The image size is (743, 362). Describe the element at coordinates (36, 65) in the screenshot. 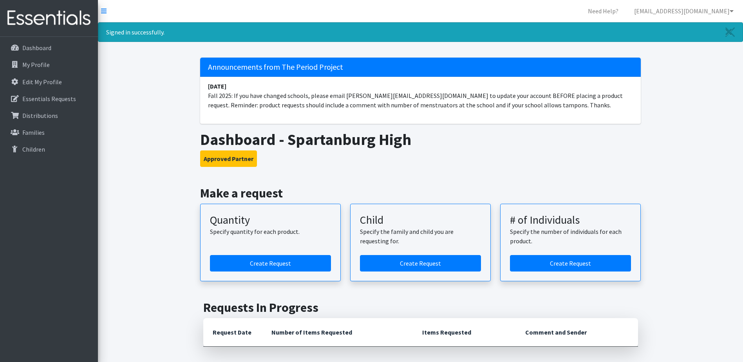

I see `p: My Profile` at that location.